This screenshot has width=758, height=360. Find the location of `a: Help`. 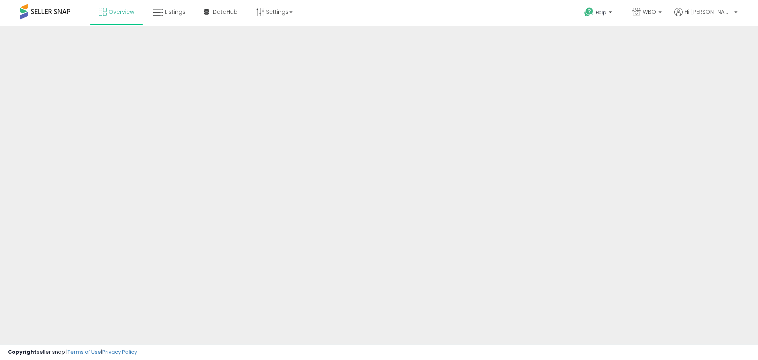

a: Help is located at coordinates (599, 13).